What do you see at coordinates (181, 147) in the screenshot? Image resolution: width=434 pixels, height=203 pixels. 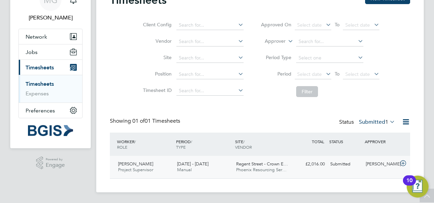 I see `span: TYPE` at bounding box center [181, 147].